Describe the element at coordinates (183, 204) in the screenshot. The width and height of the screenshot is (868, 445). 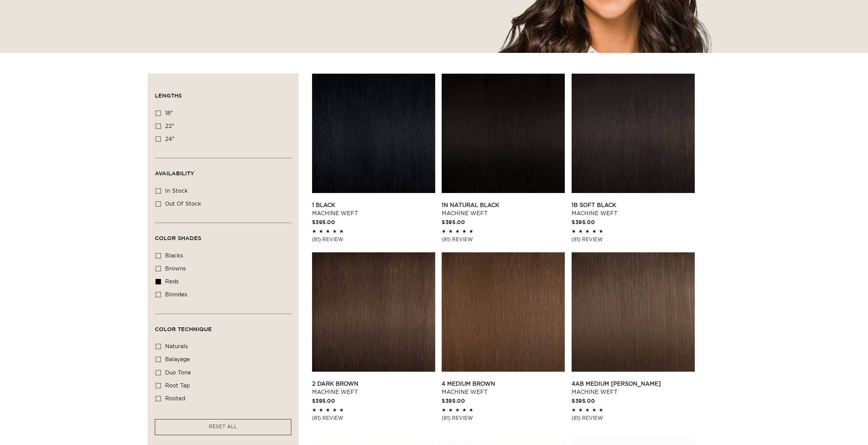
I see `span: Out of stock` at that location.